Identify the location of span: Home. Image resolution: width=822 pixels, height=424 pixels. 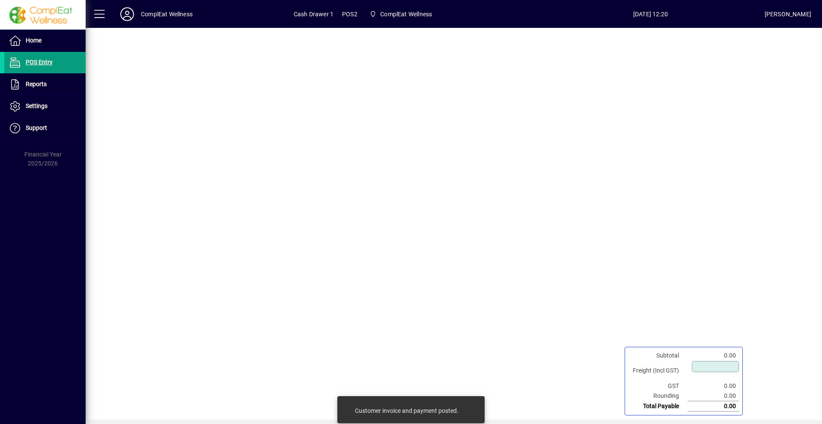
(33, 40).